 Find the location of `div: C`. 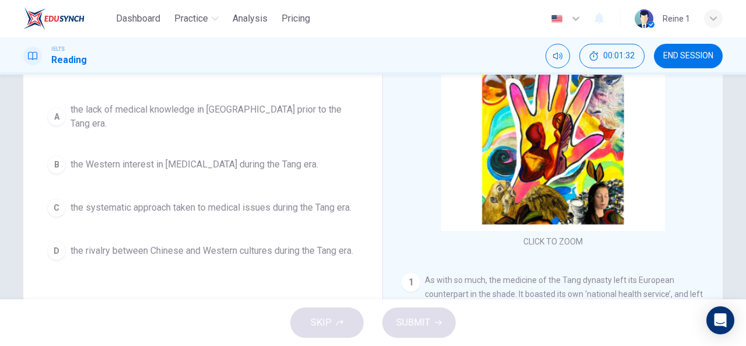

div: C is located at coordinates (57, 208).